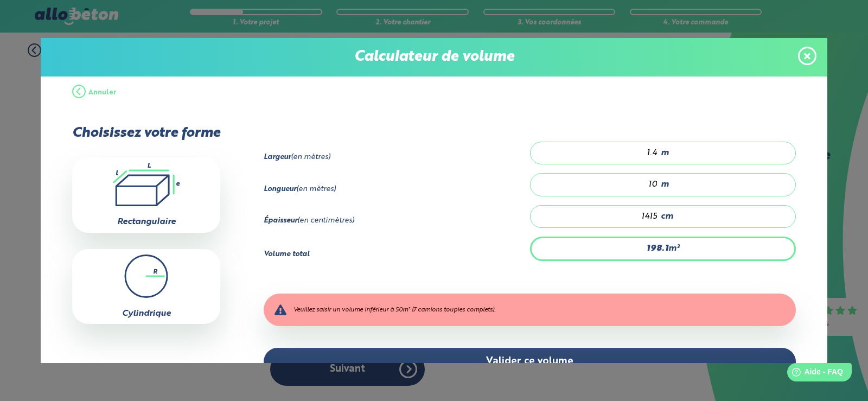  What do you see at coordinates (663, 249) in the screenshot?
I see `div: m³` at bounding box center [663, 249].